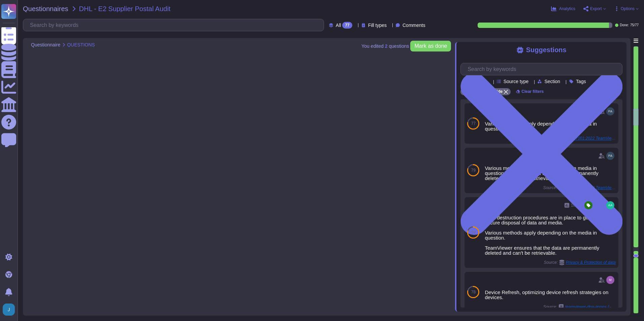 The height and width of the screenshot is (321, 644). Describe the element at coordinates (385, 46) in the screenshot. I see `span: You edited question s` at that location.